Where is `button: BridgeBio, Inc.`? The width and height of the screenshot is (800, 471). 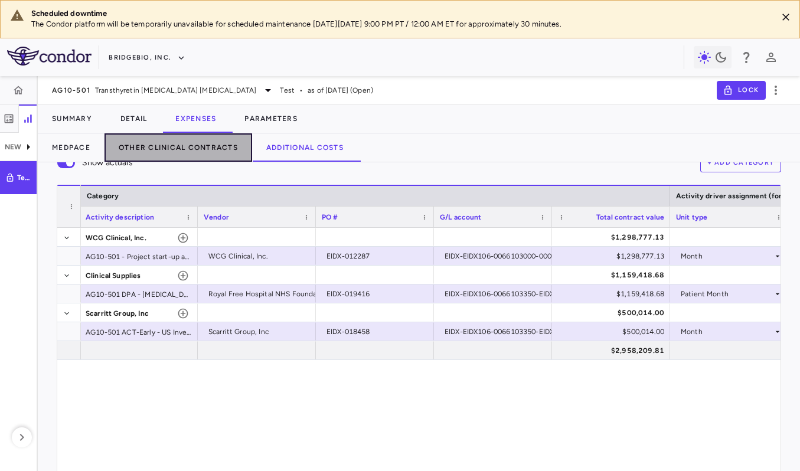 button: BridgeBio, Inc. is located at coordinates (147, 58).